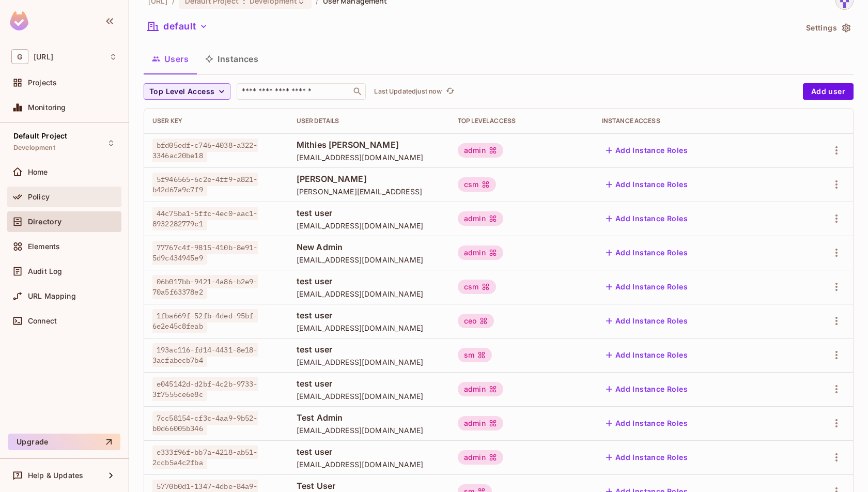 The height and width of the screenshot is (492, 868). What do you see at coordinates (449, 92) in the screenshot?
I see `span: Click to refresh data` at bounding box center [449, 92].